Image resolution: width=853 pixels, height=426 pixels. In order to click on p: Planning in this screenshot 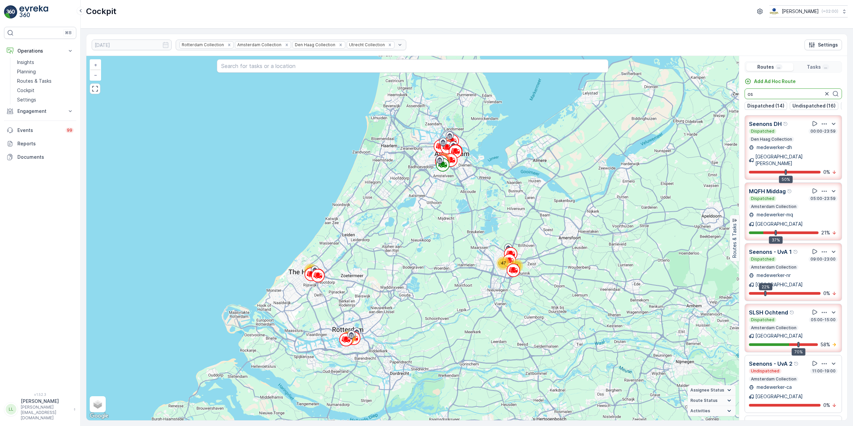, I will do `click(26, 72)`.